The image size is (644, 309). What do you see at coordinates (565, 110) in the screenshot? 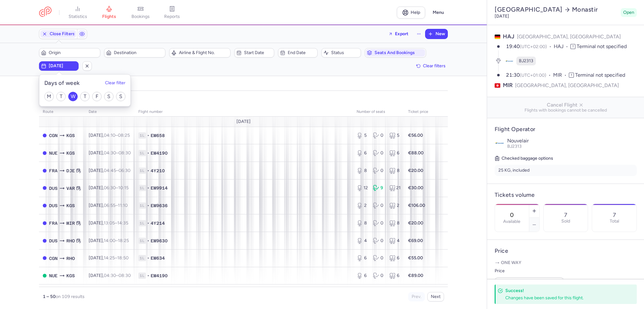
I see `span: Flights with bookings cannot be cancelled` at bounding box center [565, 110].